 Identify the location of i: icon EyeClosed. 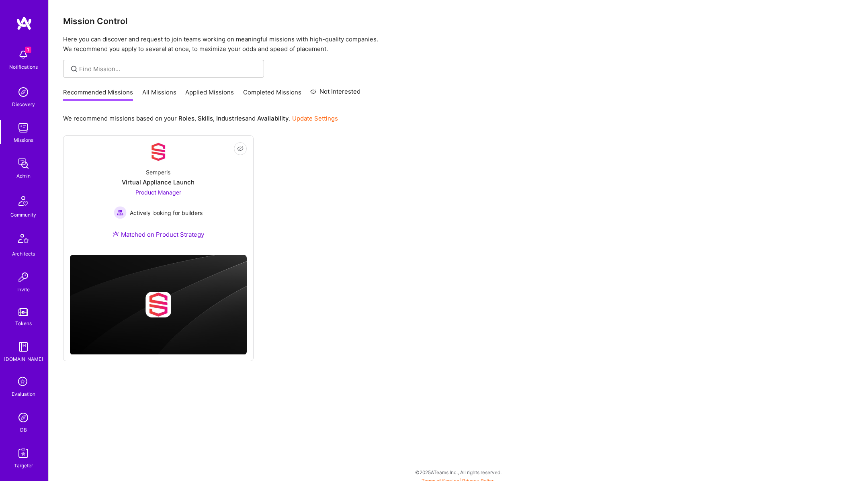
(240, 148).